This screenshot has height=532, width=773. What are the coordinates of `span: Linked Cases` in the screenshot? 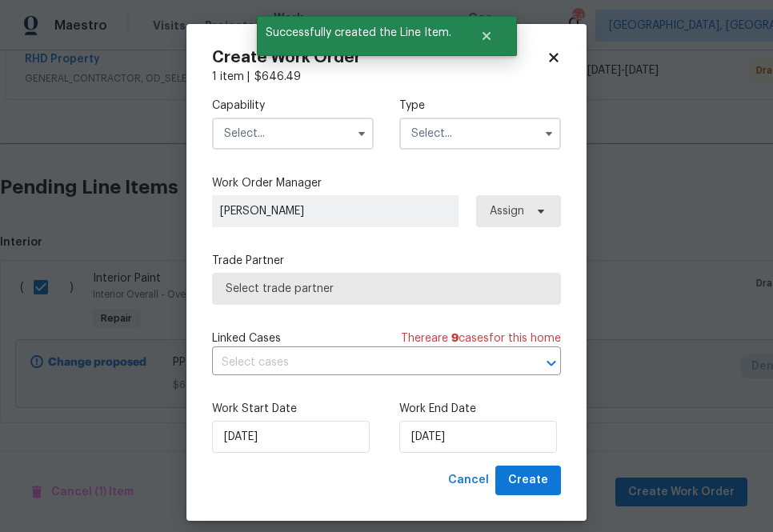 It's located at (246, 339).